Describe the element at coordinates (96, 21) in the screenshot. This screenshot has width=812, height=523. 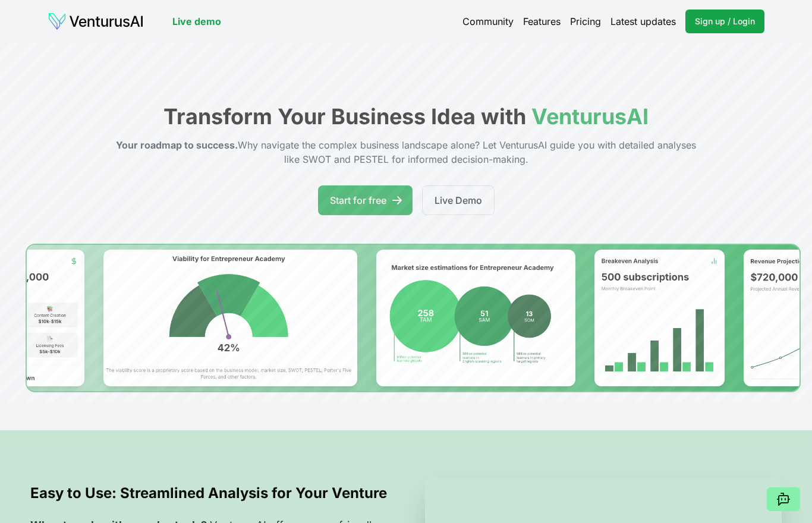
I see `img: logo` at that location.